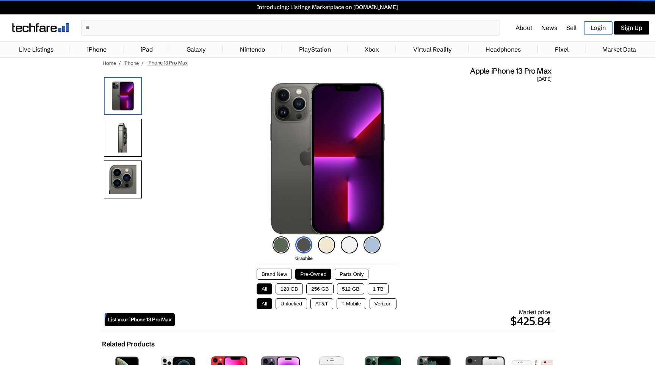  Describe the element at coordinates (289, 288) in the screenshot. I see `button: 128 GB` at that location.